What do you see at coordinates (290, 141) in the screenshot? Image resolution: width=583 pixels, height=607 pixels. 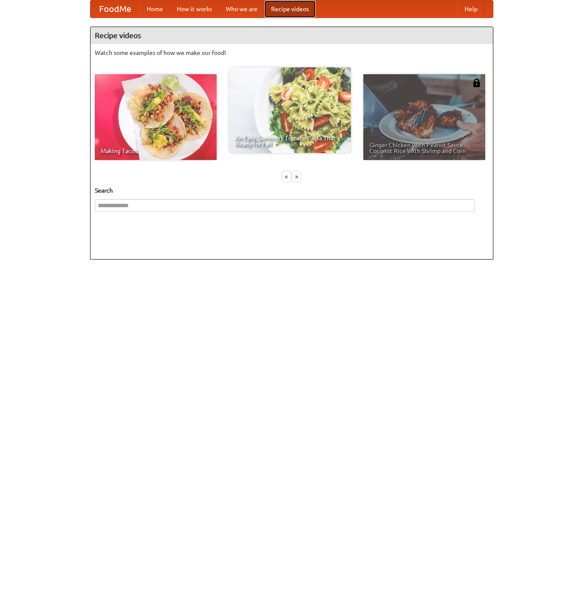 I see `span: An Easy, Summery Tomato Pasta That's Ready for Fall` at bounding box center [290, 141].